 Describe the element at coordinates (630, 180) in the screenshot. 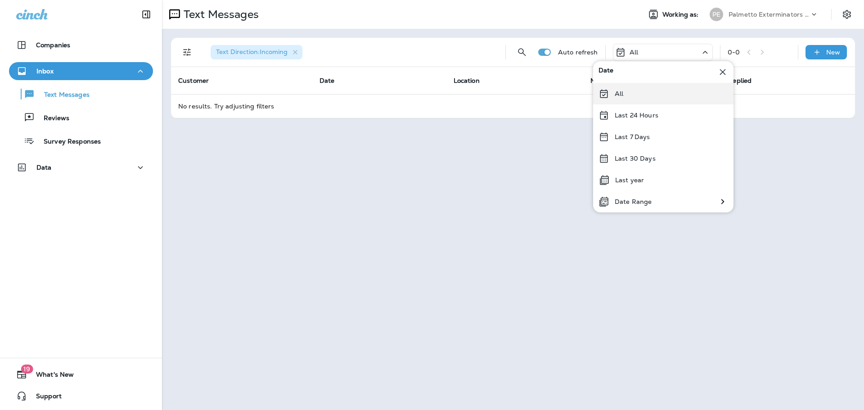

I see `p: Last year` at that location.